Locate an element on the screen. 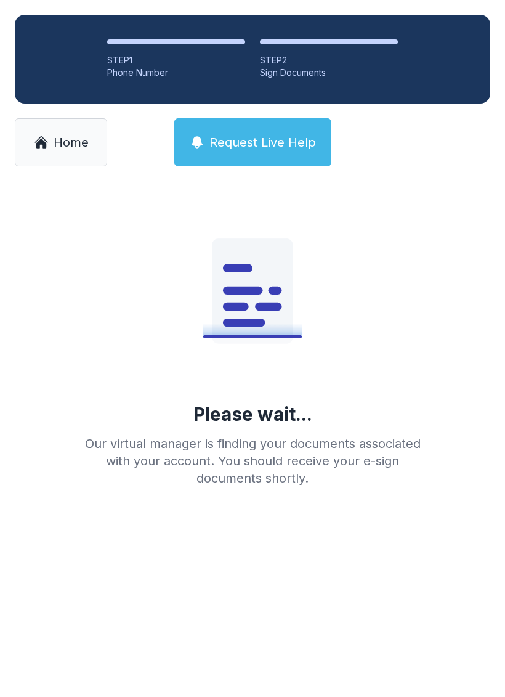  div: Phone Number is located at coordinates (176, 73).